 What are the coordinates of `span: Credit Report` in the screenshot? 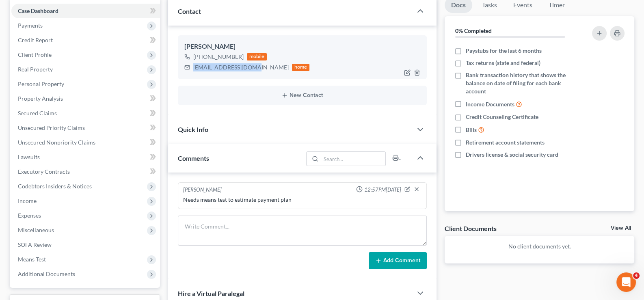 It's located at (35, 39).